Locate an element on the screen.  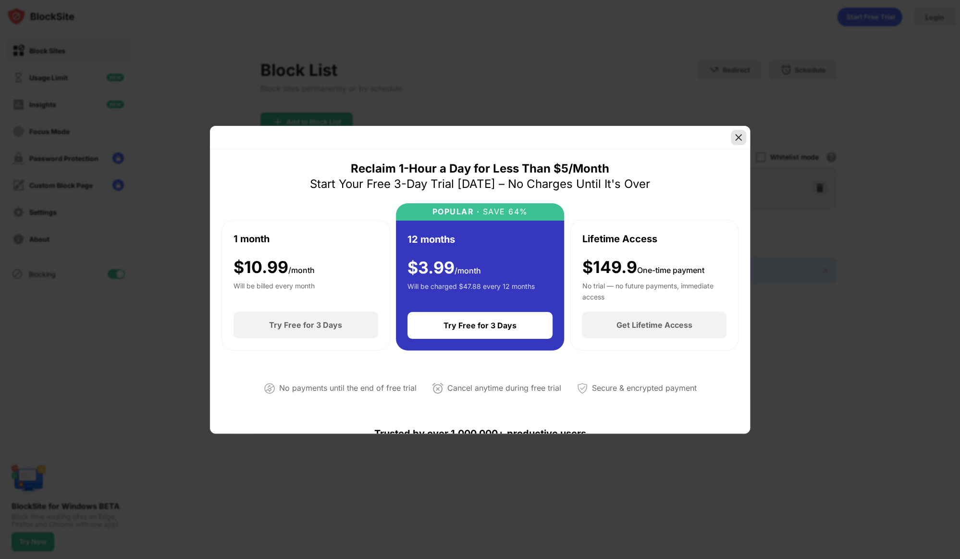
div: $ 10.99 is located at coordinates (274, 267).